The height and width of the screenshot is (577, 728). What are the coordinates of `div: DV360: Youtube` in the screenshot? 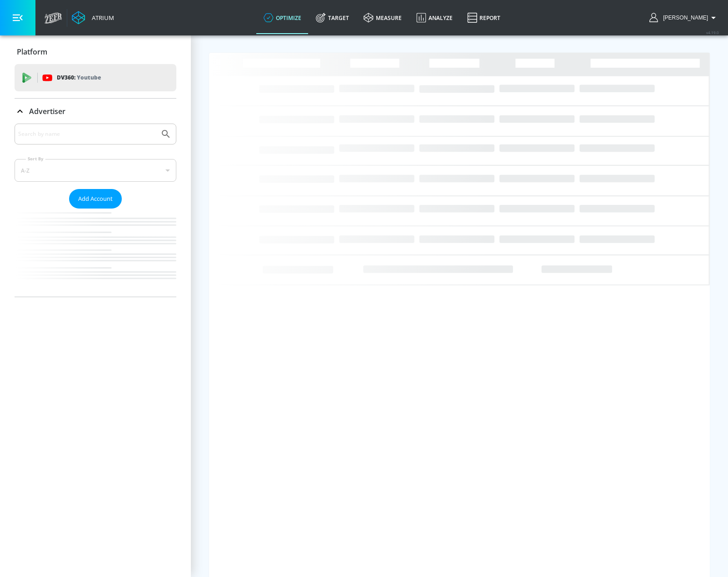 It's located at (95, 77).